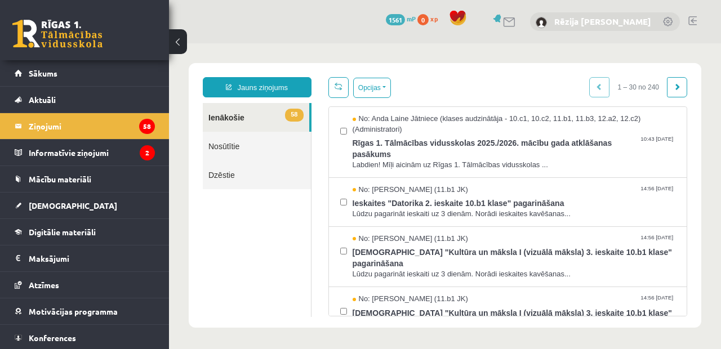 The image size is (721, 349). I want to click on a: Mācību materiāli, so click(84, 179).